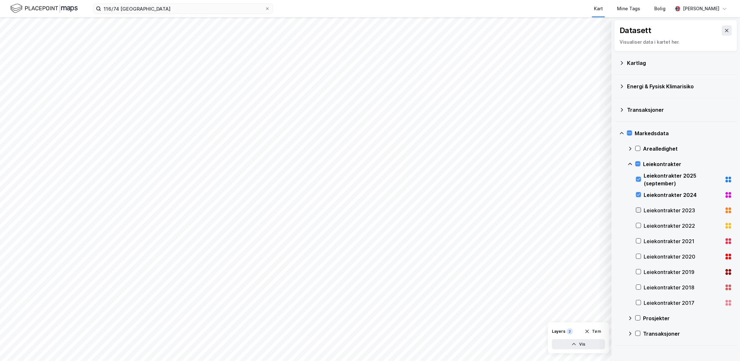  What do you see at coordinates (676, 42) in the screenshot?
I see `div: Visualiser data i kartet her.` at bounding box center [676, 42].